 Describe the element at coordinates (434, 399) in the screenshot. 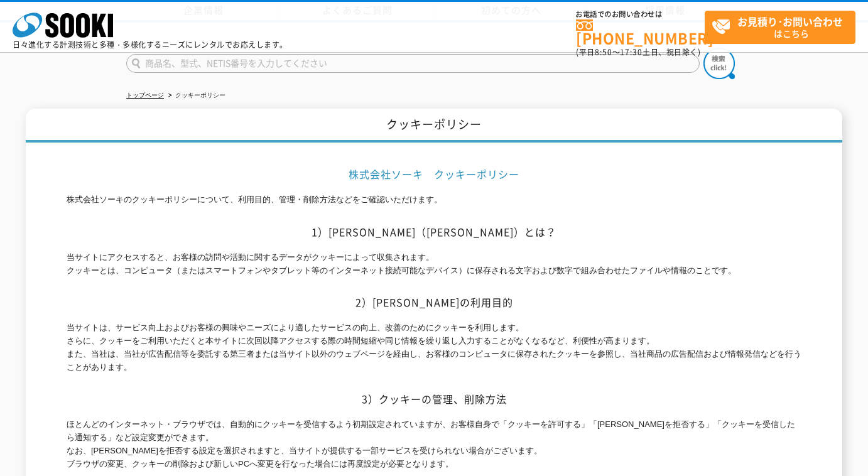

I see `h2: 3）クッキーの管理、削除方法` at that location.